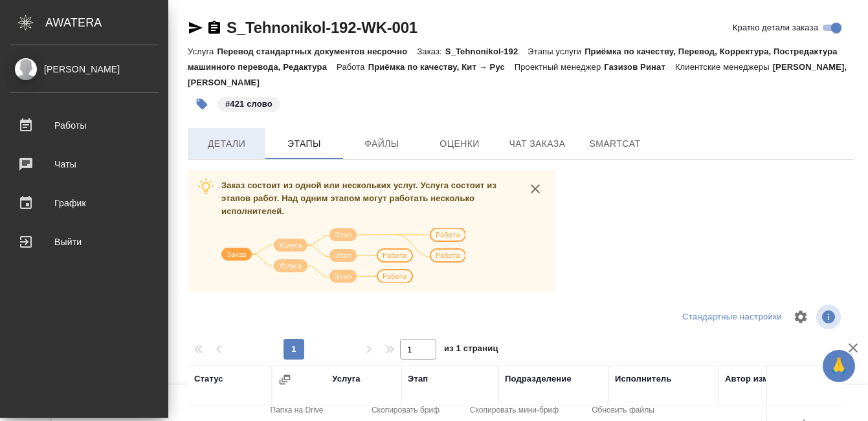 The image size is (868, 421). What do you see at coordinates (644, 379) in the screenshot?
I see `div: Исполнитель` at bounding box center [644, 379].